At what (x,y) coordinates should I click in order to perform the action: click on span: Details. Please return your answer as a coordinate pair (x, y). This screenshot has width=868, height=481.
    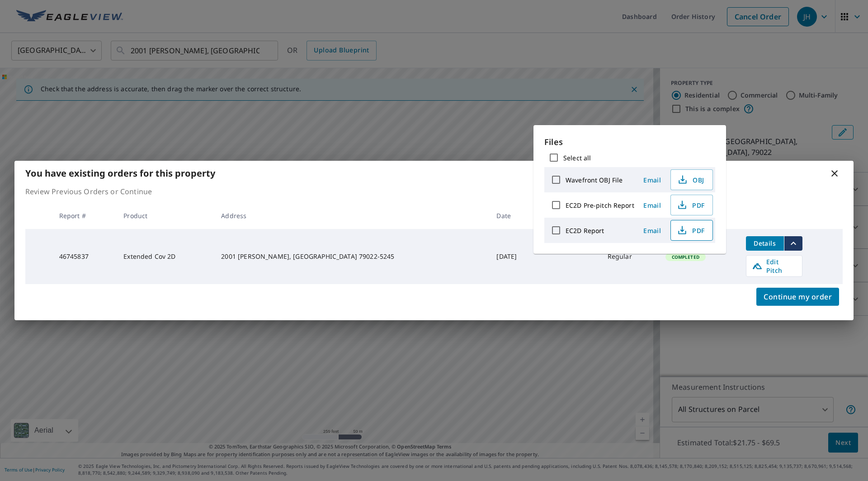
    Looking at the image, I should click on (765, 243).